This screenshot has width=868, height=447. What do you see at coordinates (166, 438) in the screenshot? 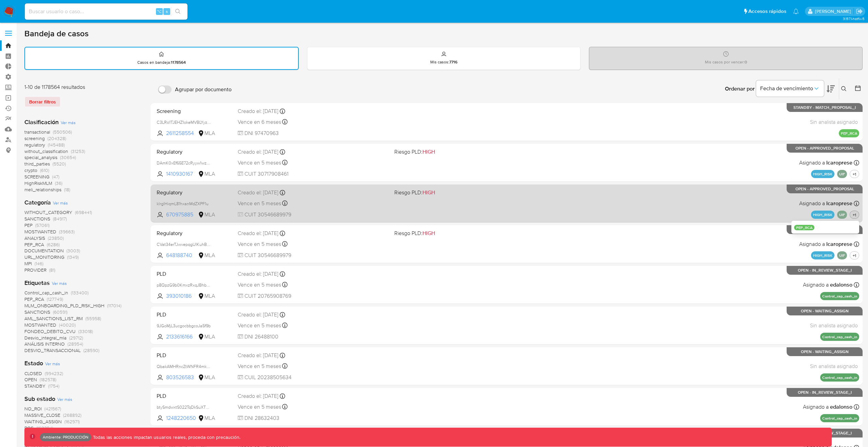
I see `p: Todas las acciones impactan usuarios reales, proceda con precaución.` at bounding box center [166, 438].